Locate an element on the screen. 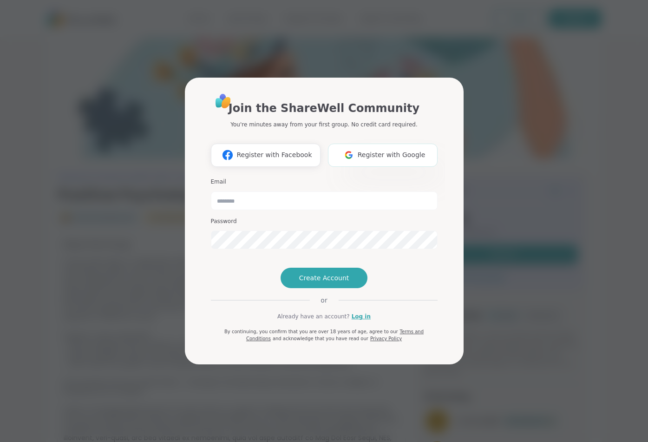  span: Already have an account? is located at coordinates (314, 316).